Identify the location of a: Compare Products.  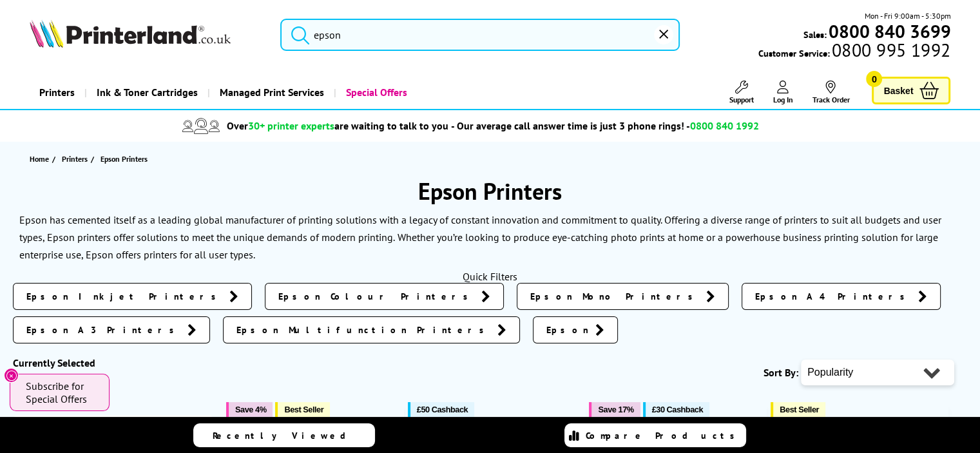
(655, 435).